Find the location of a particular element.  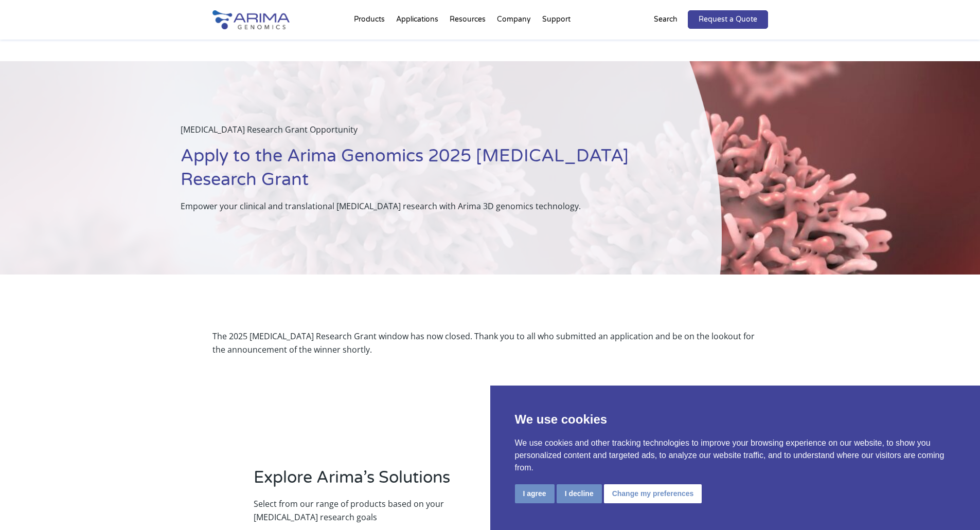

button: I decline is located at coordinates (579, 494).